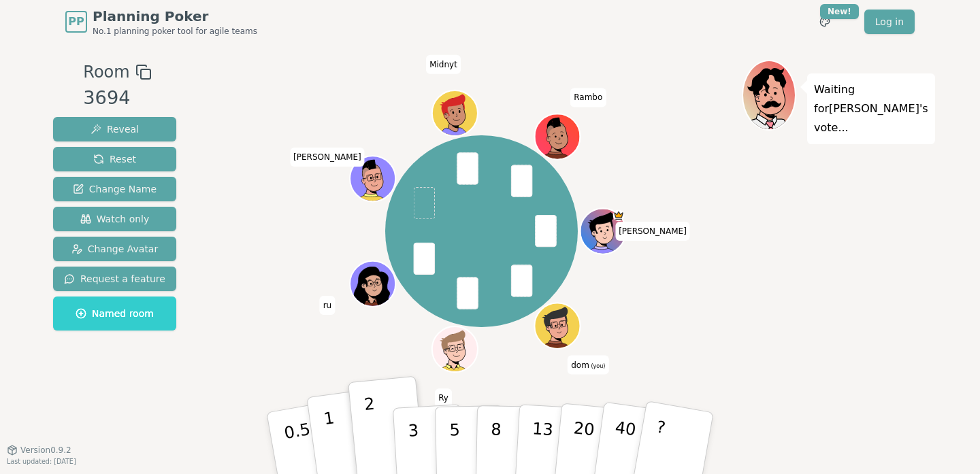 This screenshot has height=474, width=980. Describe the element at coordinates (556, 325) in the screenshot. I see `button: Click to change your avatar` at that location.